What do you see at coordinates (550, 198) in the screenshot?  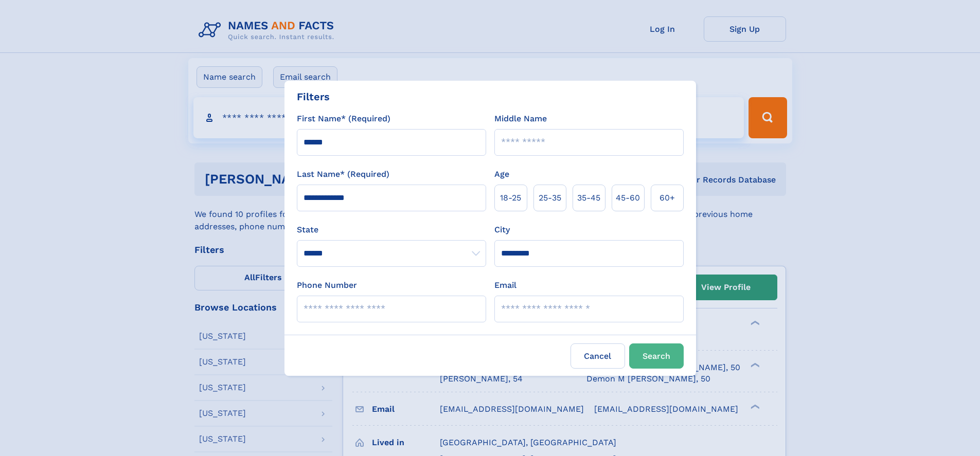 I see `span: 25‑35` at bounding box center [550, 198].